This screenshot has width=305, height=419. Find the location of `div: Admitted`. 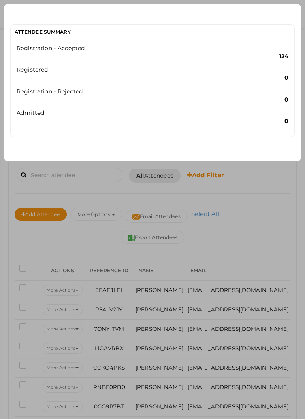

div: Admitted is located at coordinates (152, 113).